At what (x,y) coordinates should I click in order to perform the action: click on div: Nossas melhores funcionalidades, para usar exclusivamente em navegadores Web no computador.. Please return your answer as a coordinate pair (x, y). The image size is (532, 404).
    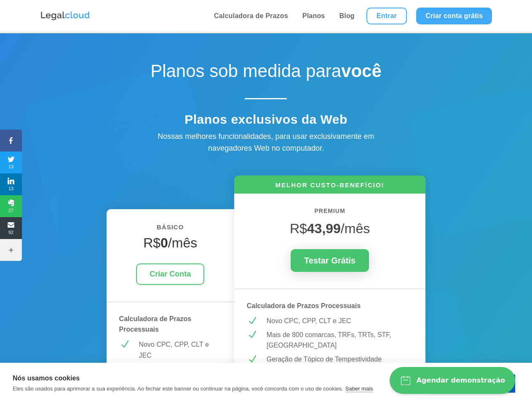
    Looking at the image, I should click on (266, 143).